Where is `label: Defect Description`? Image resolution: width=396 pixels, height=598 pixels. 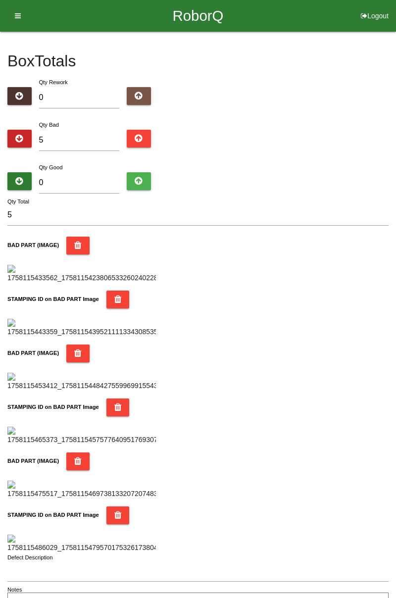 label: Defect Description is located at coordinates (30, 557).